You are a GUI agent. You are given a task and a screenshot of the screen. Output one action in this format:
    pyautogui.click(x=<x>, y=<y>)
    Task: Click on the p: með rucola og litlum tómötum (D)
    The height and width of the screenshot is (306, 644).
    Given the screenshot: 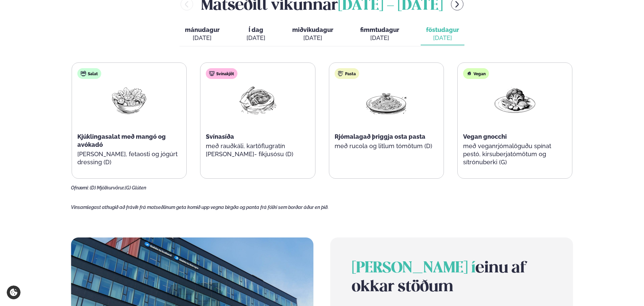 What is the action you would take?
    pyautogui.click(x=387, y=146)
    